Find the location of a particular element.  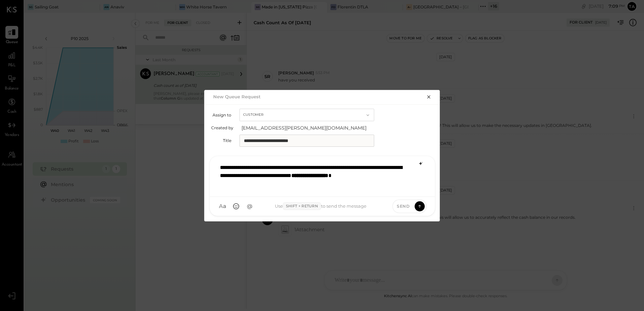

span: Shift + Return is located at coordinates (302, 206).